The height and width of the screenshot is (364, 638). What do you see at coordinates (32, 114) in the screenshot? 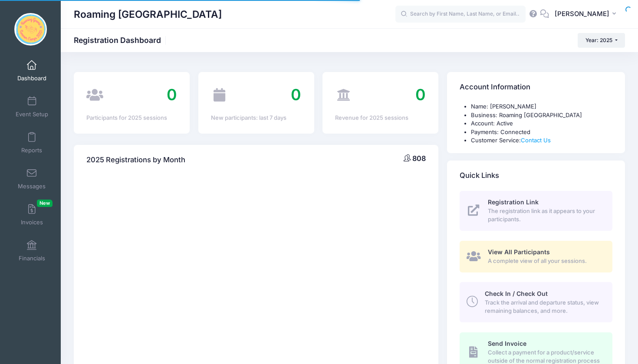
I see `span: Event Setup` at bounding box center [32, 114].